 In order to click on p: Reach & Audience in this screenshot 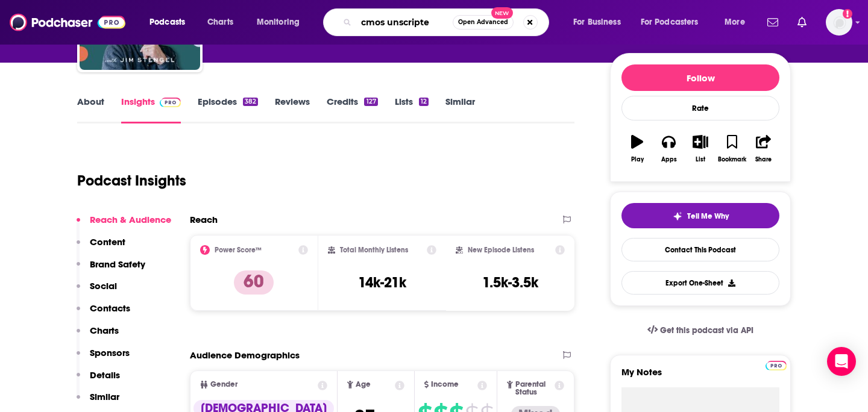, I will do `click(131, 219)`.